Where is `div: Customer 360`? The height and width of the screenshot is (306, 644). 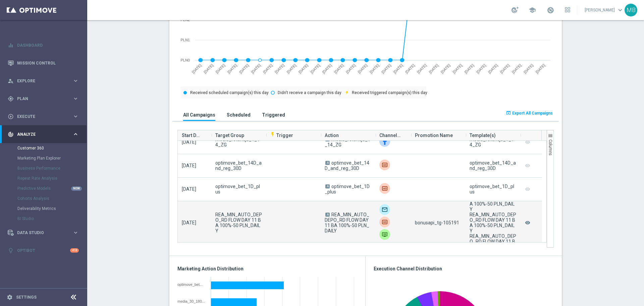 div: Customer 360 is located at coordinates (52, 148).